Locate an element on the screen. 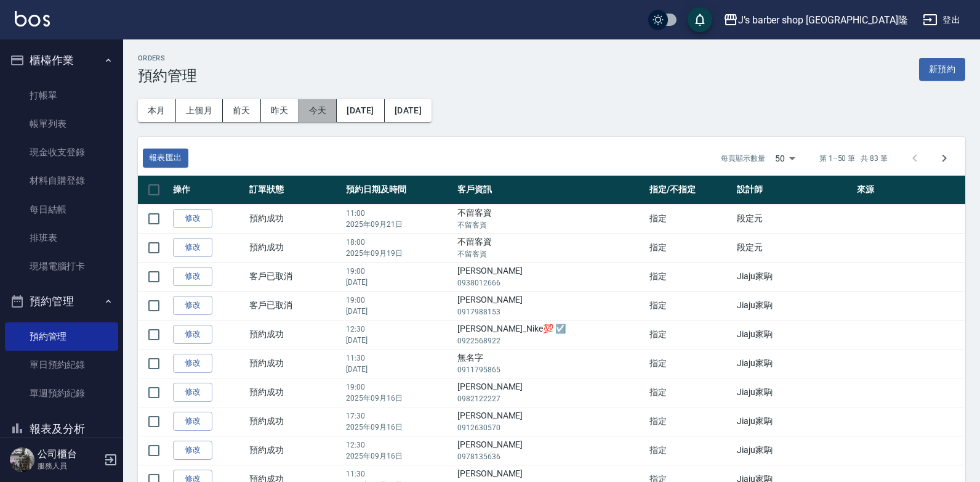  button: 櫃檯作業 is located at coordinates (62, 60).